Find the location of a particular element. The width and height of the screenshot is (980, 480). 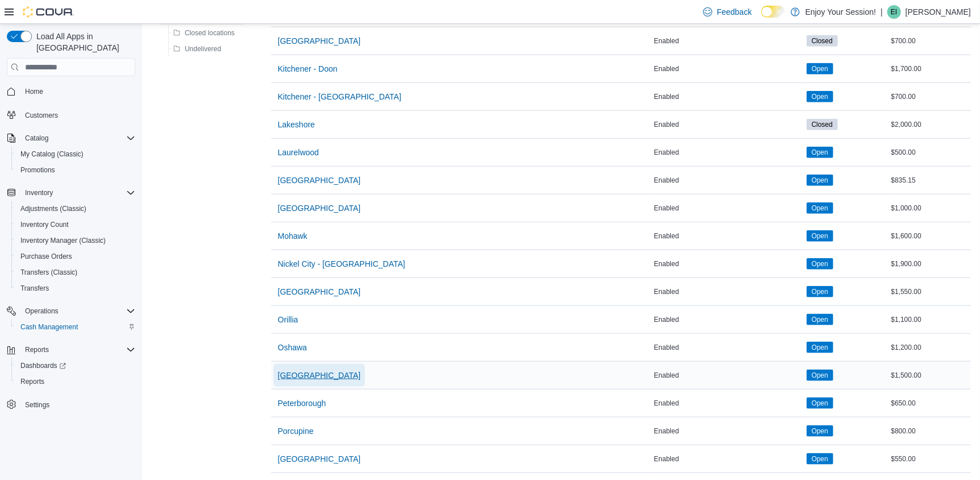

button: Closed locations is located at coordinates (204, 33).